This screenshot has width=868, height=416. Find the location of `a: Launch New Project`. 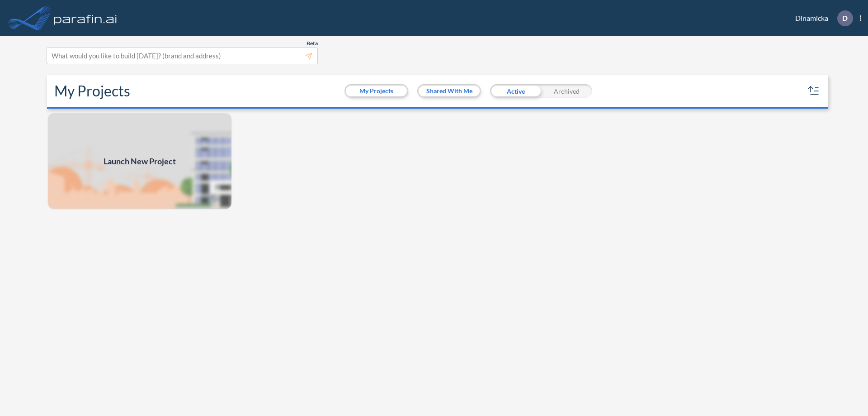

a: Launch New Project is located at coordinates (140, 161).